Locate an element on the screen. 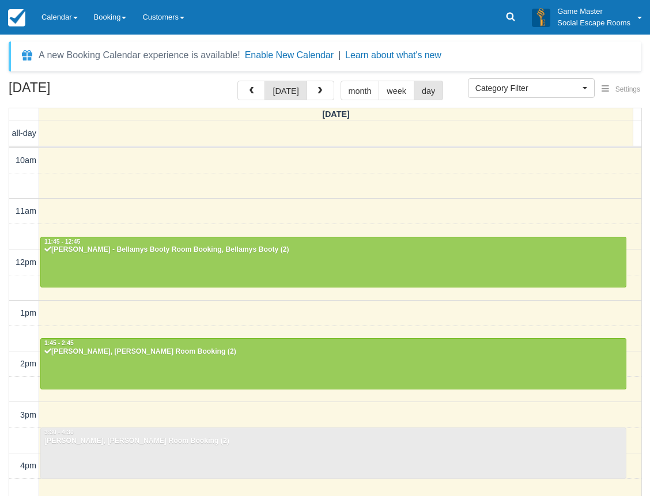  button: day is located at coordinates (428, 90).